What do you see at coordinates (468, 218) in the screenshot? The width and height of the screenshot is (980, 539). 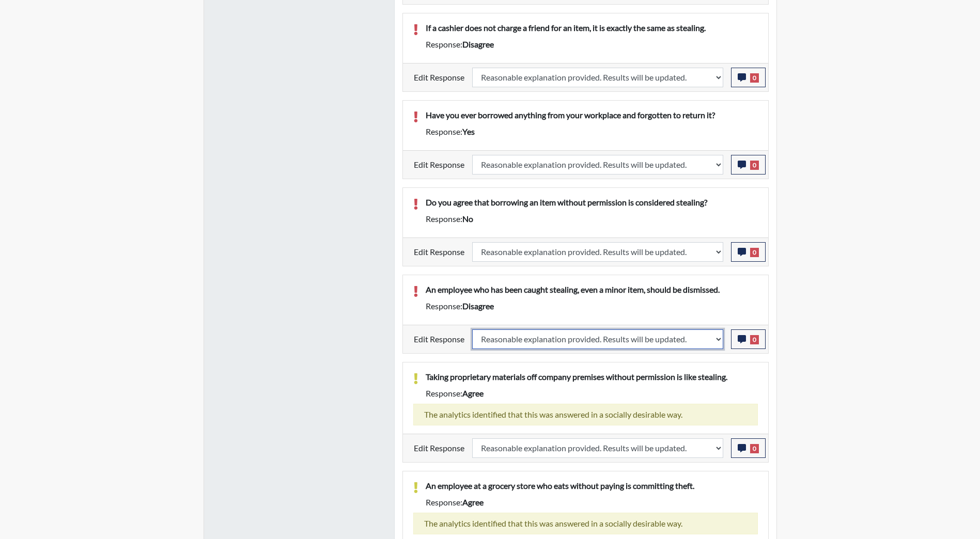 I see `span: no` at bounding box center [468, 218].